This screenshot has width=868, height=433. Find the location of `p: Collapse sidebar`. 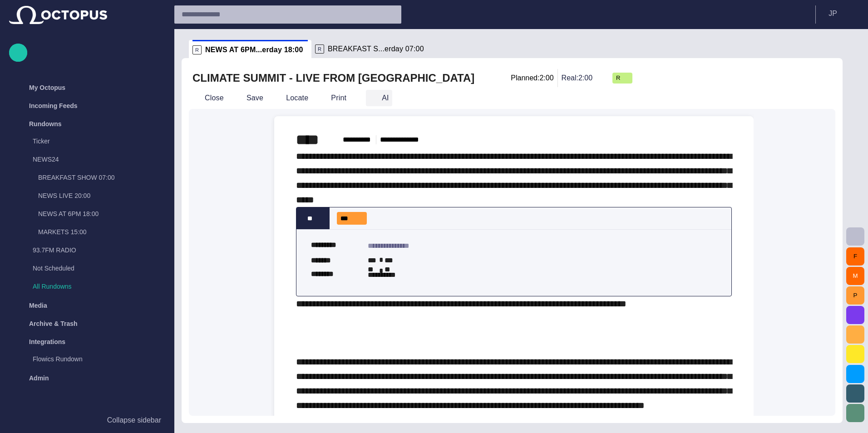

p: Collapse sidebar is located at coordinates (134, 420).